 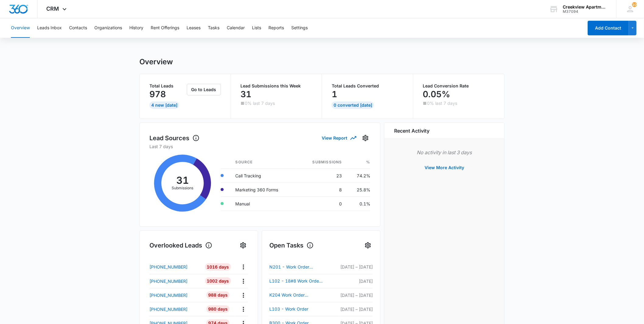 I want to click on th: Submissions, so click(x=322, y=162).